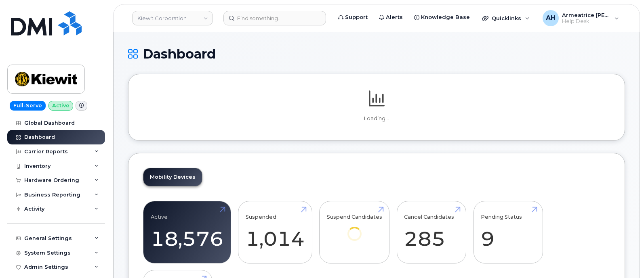 The height and width of the screenshot is (278, 644). I want to click on h1: Dashboard, so click(376, 54).